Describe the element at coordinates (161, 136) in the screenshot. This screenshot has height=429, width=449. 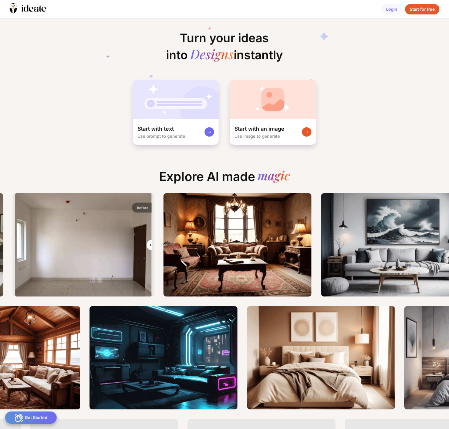
I see `div: Use prompt to generate` at that location.